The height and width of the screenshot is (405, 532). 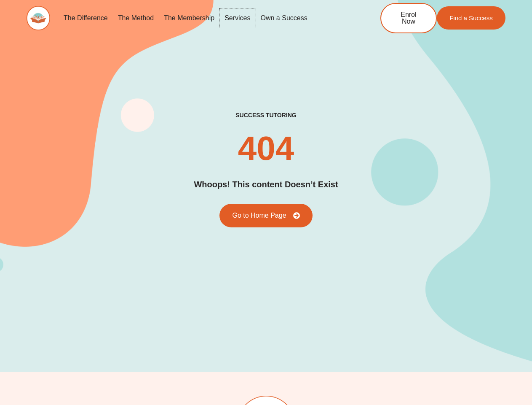 I want to click on a: The Method, so click(x=136, y=18).